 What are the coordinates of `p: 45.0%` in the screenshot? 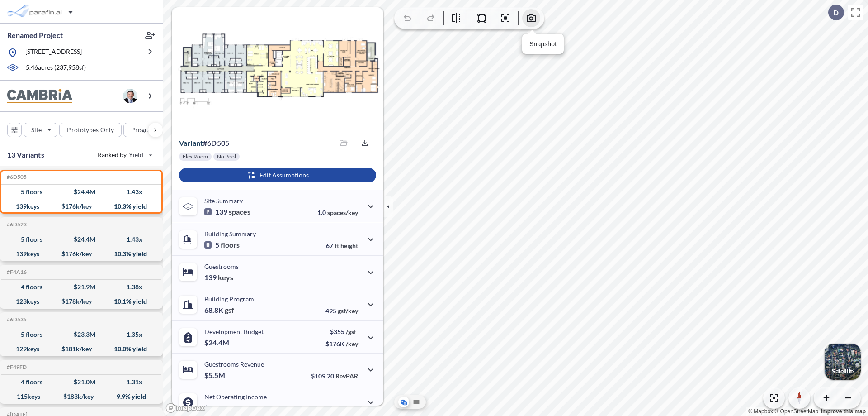 It's located at (339, 409).